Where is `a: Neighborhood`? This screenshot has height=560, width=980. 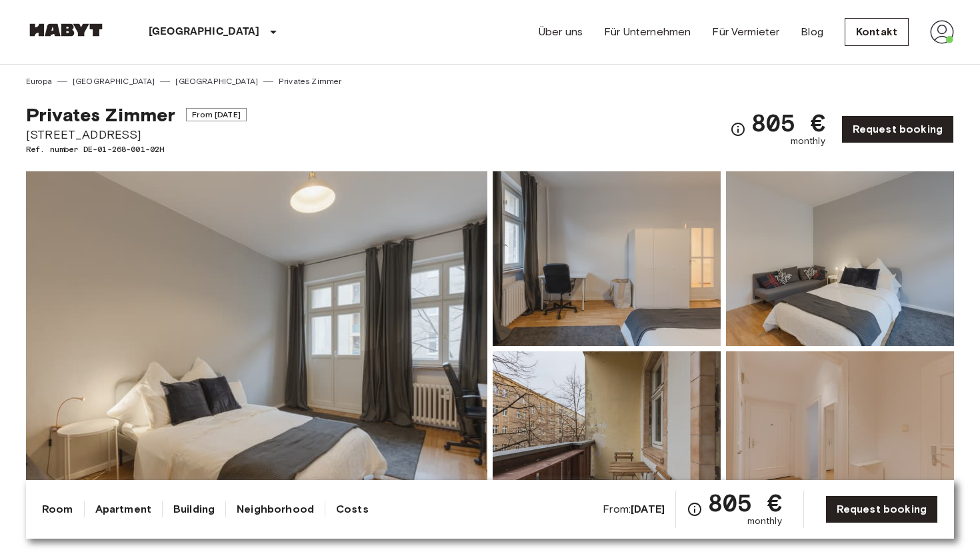 a: Neighborhood is located at coordinates (275, 509).